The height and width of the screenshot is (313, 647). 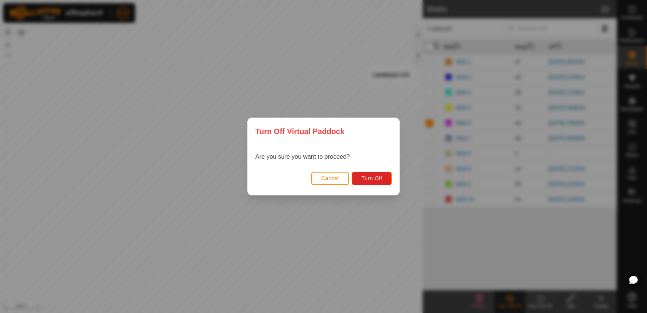 I want to click on p: Are you sure you want to proceed?, so click(x=303, y=157).